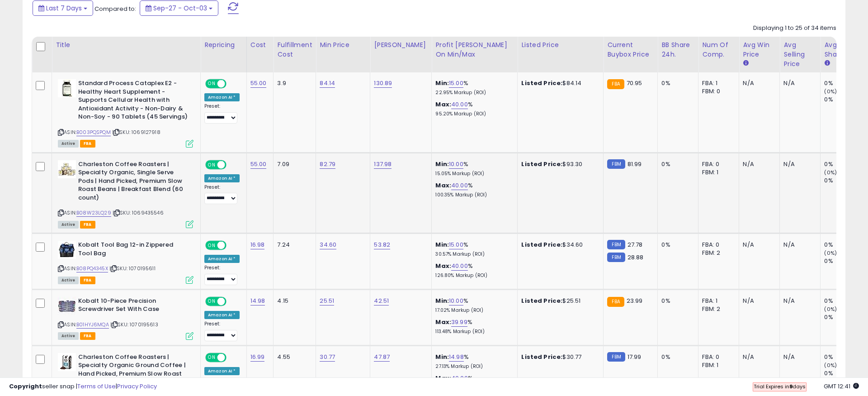  I want to click on p: 95.20% Markup (ROI), so click(473, 114).